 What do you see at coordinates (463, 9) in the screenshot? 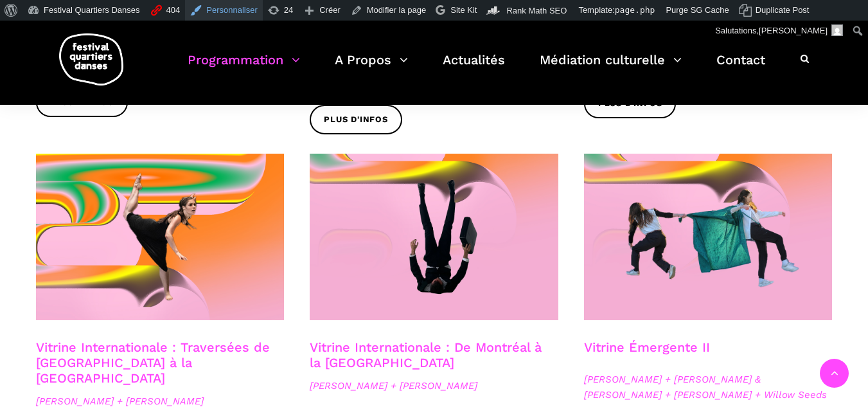
I see `span: Site Kit` at bounding box center [463, 9].